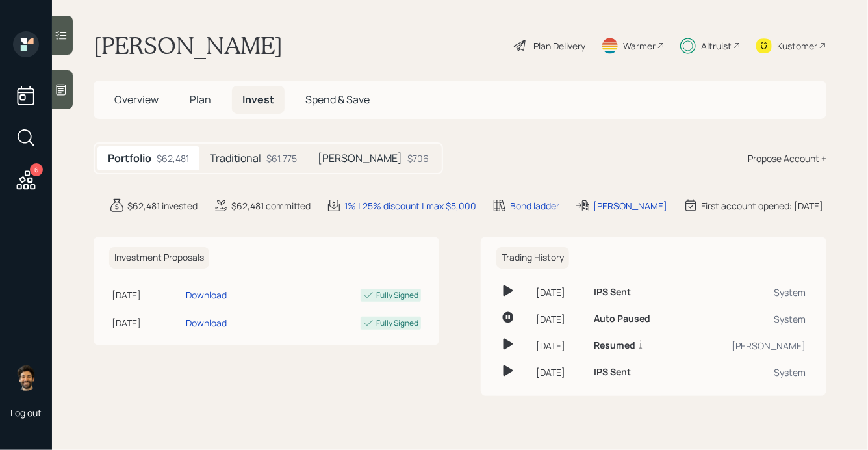 The image size is (868, 450). I want to click on div: $706, so click(418, 158).